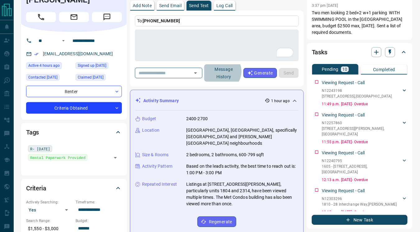 This screenshot has width=420, height=232. What do you see at coordinates (36, 189) in the screenshot?
I see `h2: Criteria` at bounding box center [36, 189].